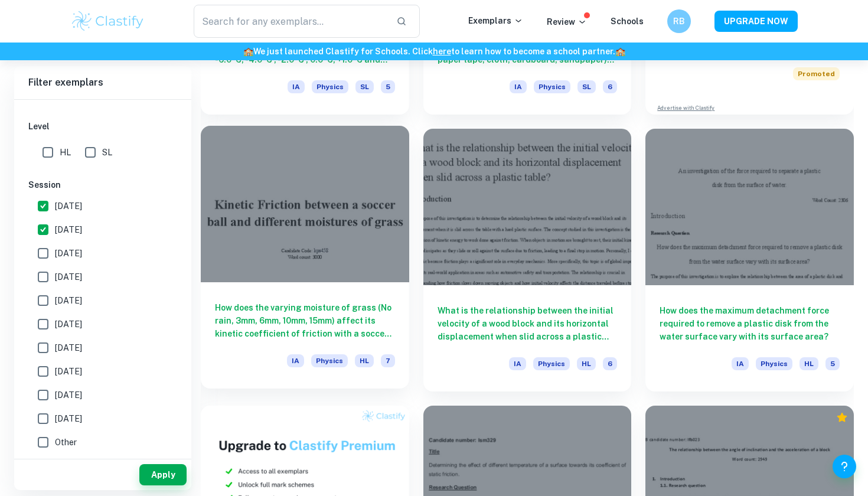  Describe the element at coordinates (844, 466) in the screenshot. I see `button: Help and Feedback` at that location.